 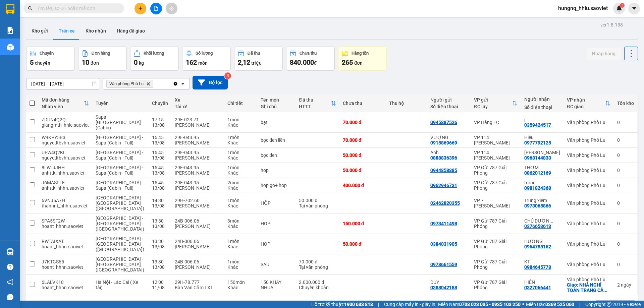 What do you see at coordinates (10, 267) in the screenshot?
I see `span: question-circle` at bounding box center [10, 267].